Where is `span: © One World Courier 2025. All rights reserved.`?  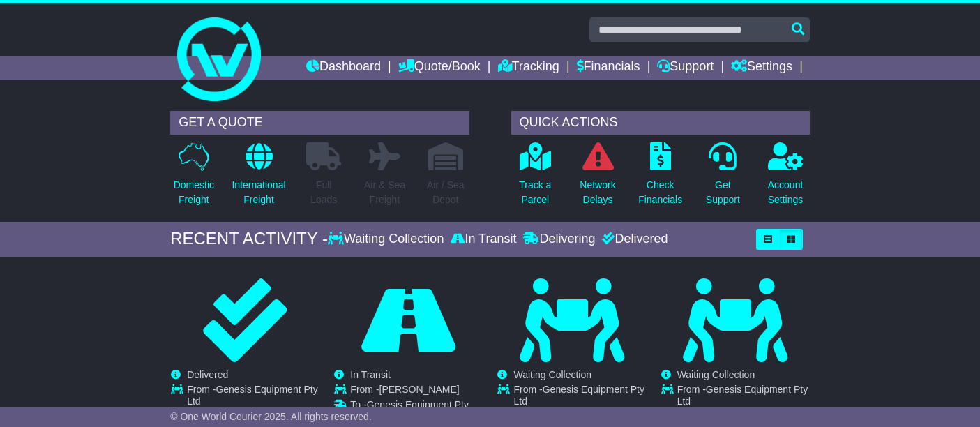
span: © One World Courier 2025. All rights reserved. is located at coordinates (271, 417).